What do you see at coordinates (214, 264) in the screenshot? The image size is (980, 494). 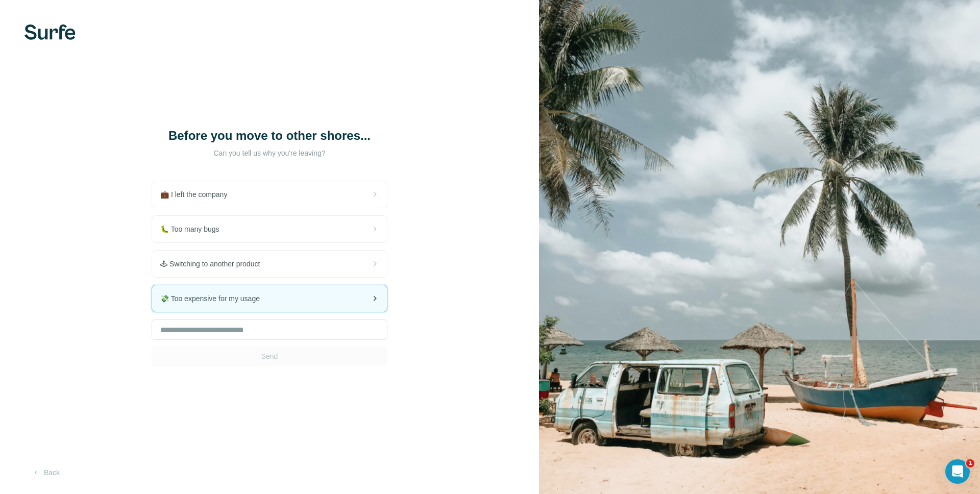 I see `span: 🕹 Switching to another product` at bounding box center [214, 264].